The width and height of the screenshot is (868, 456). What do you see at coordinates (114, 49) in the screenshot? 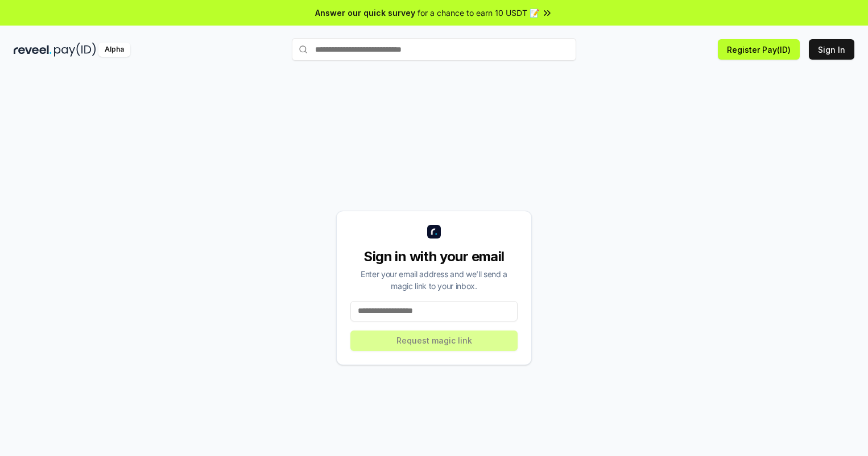
I see `div: Alpha` at bounding box center [114, 49].